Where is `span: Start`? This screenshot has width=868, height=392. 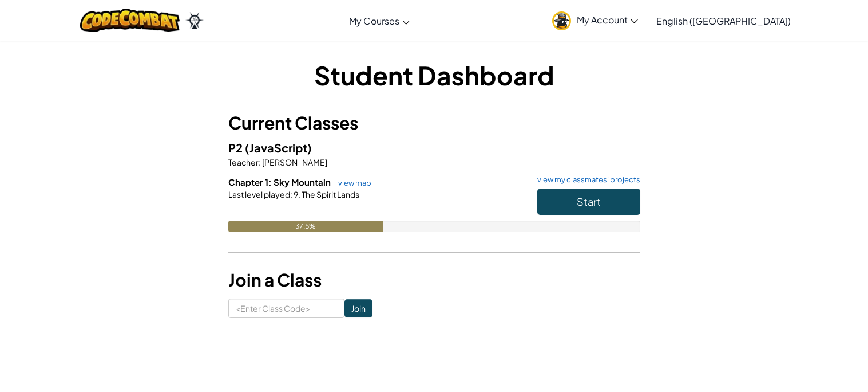 span: Start is located at coordinates (589, 201).